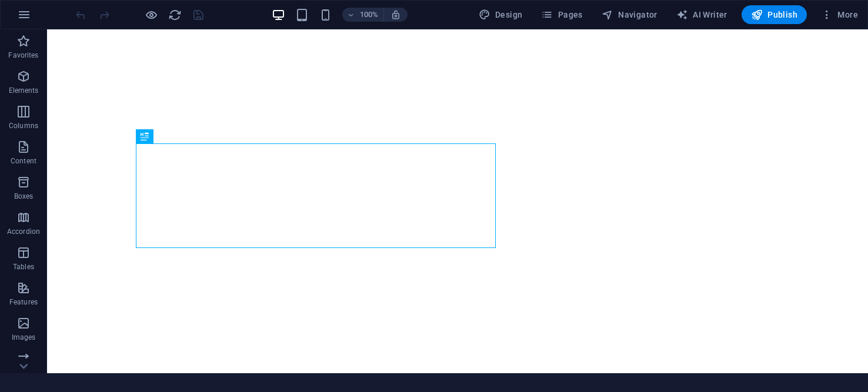 Image resolution: width=868 pixels, height=392 pixels. Describe the element at coordinates (24, 337) in the screenshot. I see `p: Images` at that location.